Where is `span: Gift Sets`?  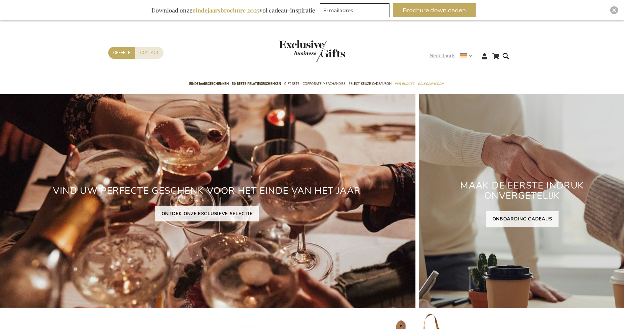
span: Gift Sets is located at coordinates (292, 84).